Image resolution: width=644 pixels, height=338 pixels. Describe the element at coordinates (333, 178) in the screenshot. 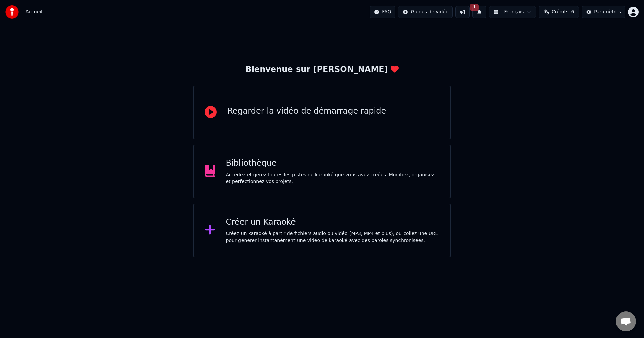

I see `div: Accédez et gérez toutes les pistes de karaoké que vous avez créées. Modifiez, organisez et perfec...` at that location.